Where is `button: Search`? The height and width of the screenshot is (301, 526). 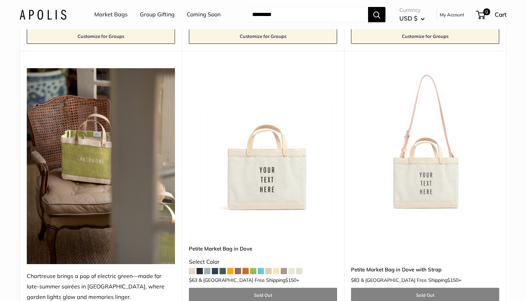
button: Search is located at coordinates (377, 15).